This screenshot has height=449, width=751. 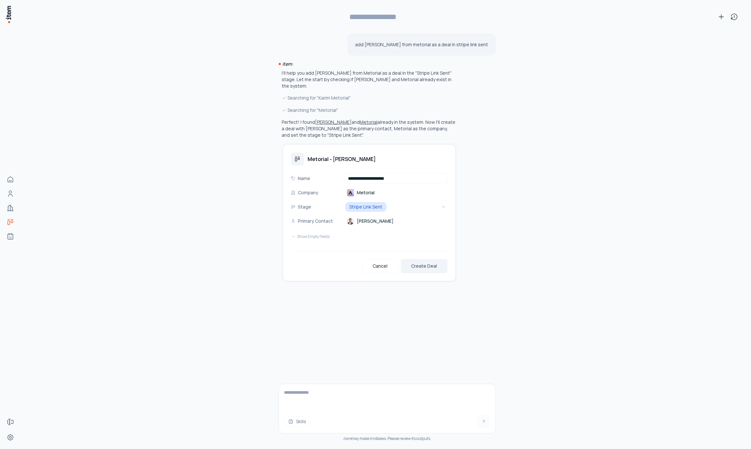 I want to click on a: Forms, so click(x=10, y=422).